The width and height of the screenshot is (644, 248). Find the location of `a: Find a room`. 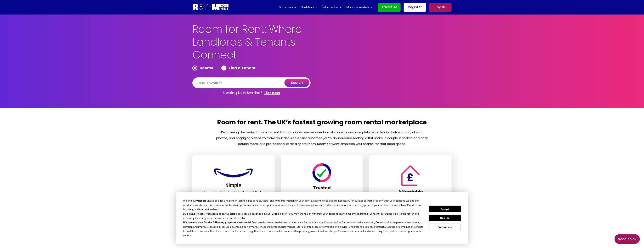

a: Find a room is located at coordinates (287, 7).